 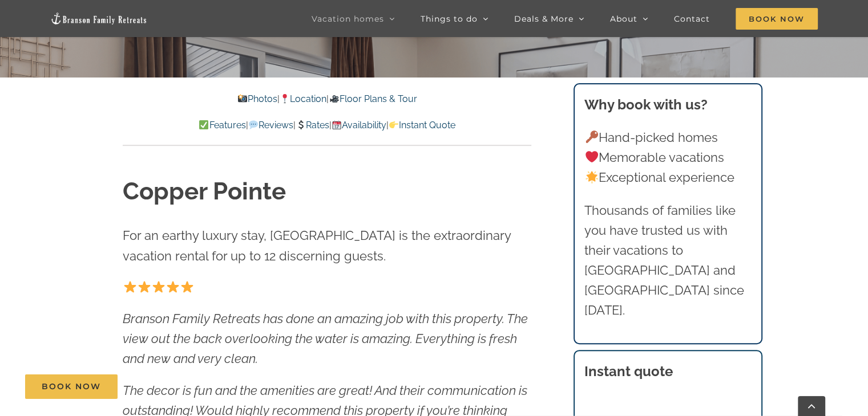 What do you see at coordinates (373, 99) in the screenshot?
I see `a: Floor Plans & Tour` at bounding box center [373, 99].